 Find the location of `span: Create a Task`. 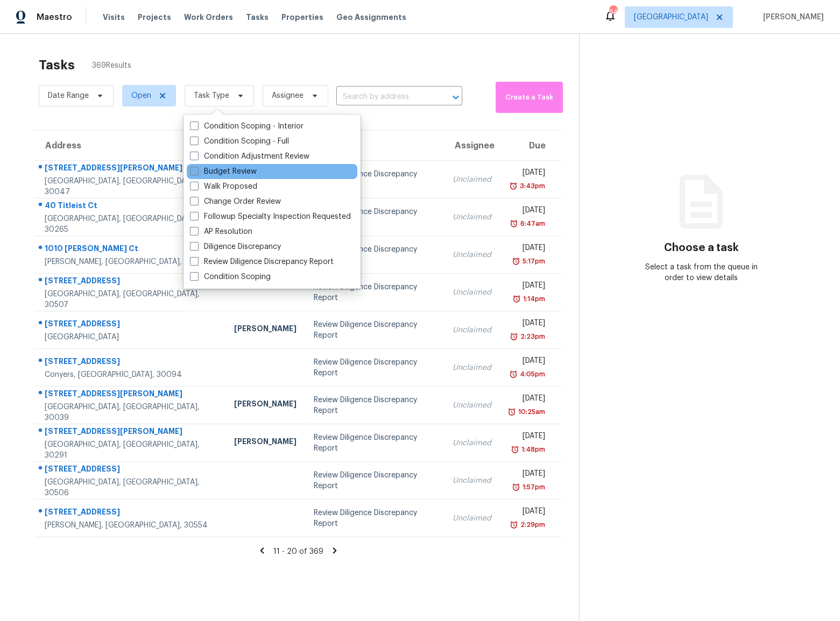

span: Create a Task is located at coordinates (529, 97).